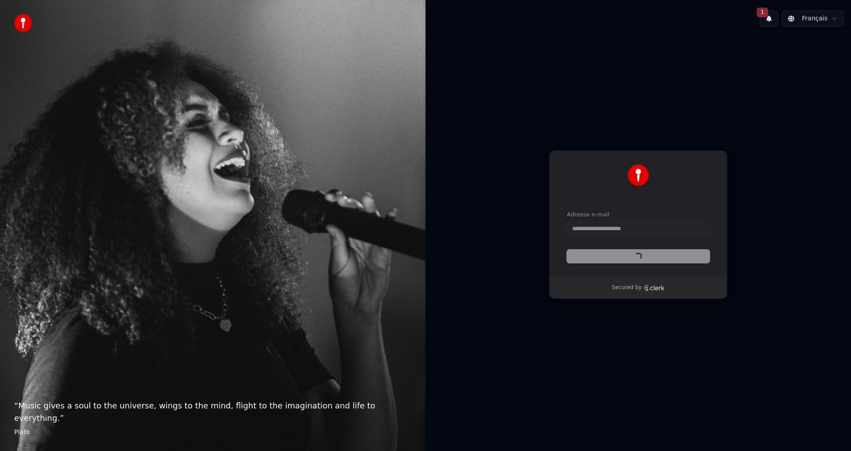  I want to click on p: “ Music gives a soul to the universe, wings to the mind, flight to the imagination and life to ev..., so click(213, 412).